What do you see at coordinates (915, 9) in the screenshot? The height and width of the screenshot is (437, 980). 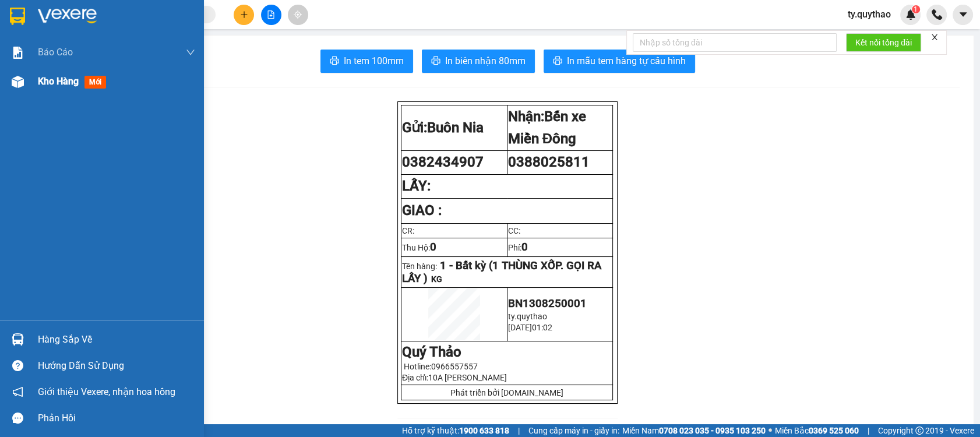 I see `span: 1` at bounding box center [915, 9].